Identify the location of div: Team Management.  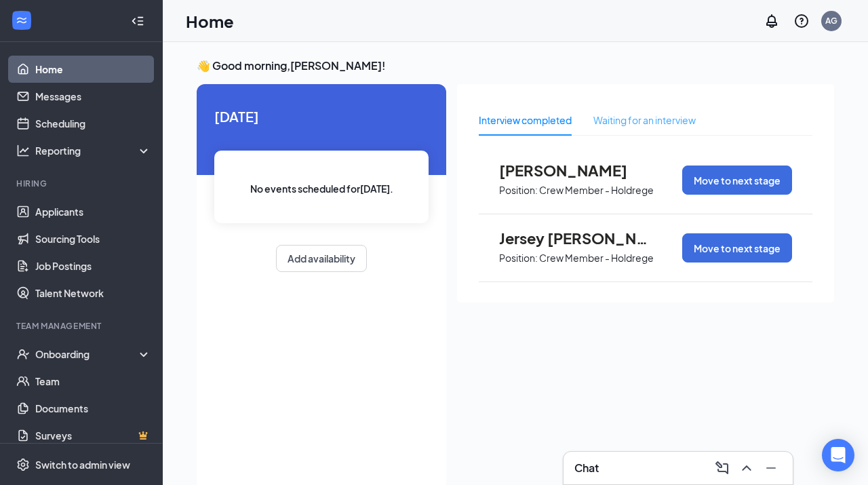
(82, 325).